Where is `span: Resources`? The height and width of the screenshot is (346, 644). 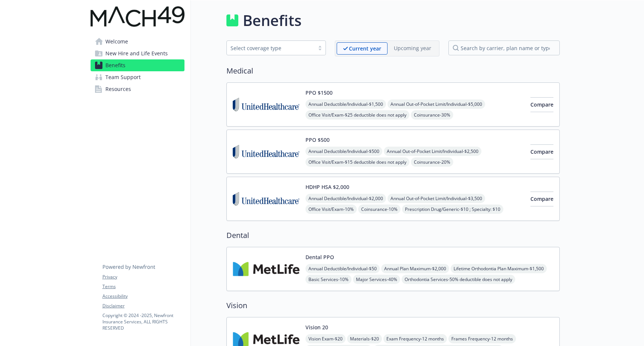 span: Resources is located at coordinates (118, 89).